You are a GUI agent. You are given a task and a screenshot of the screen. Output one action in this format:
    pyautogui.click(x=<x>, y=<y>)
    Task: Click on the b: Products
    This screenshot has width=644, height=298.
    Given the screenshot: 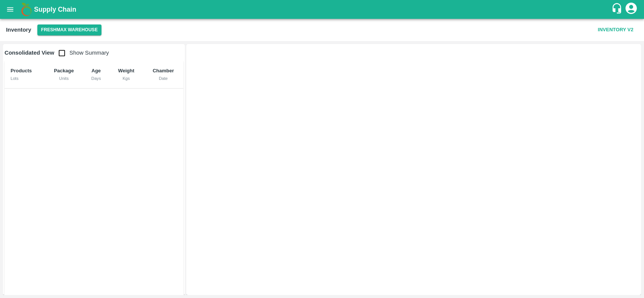 What is the action you would take?
    pyautogui.click(x=21, y=71)
    